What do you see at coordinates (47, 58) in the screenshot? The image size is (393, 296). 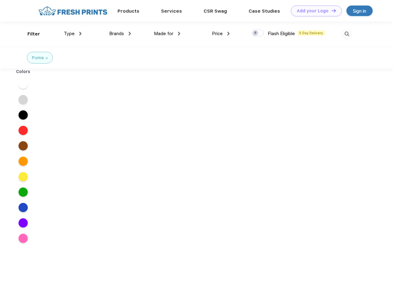 I see `img: filter_cancel.svg` at bounding box center [47, 58].